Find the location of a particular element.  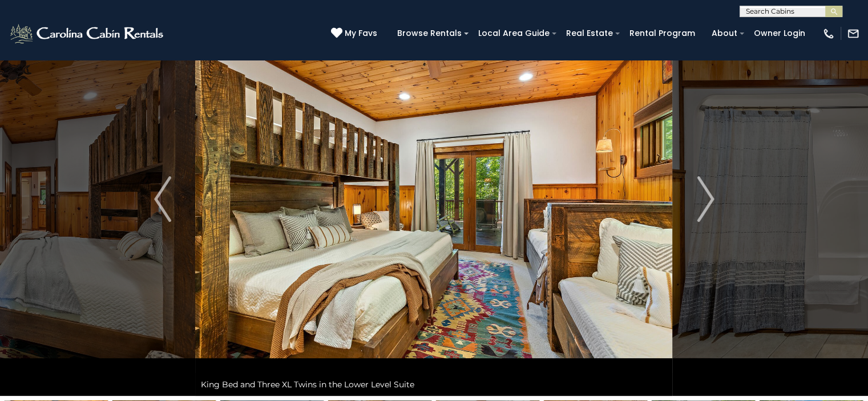

button: Next is located at coordinates (705, 199).